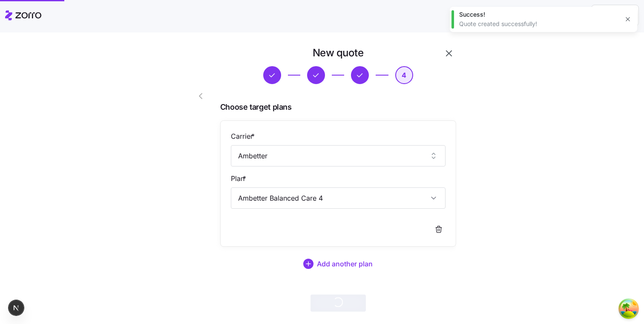  What do you see at coordinates (404, 75) in the screenshot?
I see `button: 4` at bounding box center [404, 75].